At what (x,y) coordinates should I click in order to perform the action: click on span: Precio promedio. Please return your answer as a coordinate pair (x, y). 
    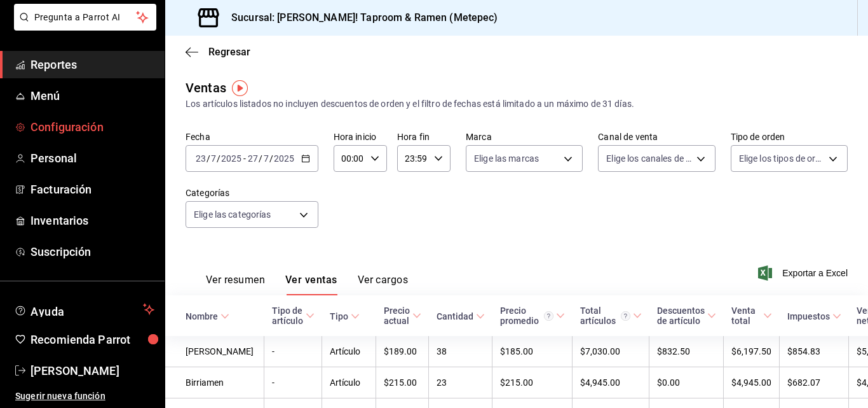
    Looking at the image, I should click on (533, 315).